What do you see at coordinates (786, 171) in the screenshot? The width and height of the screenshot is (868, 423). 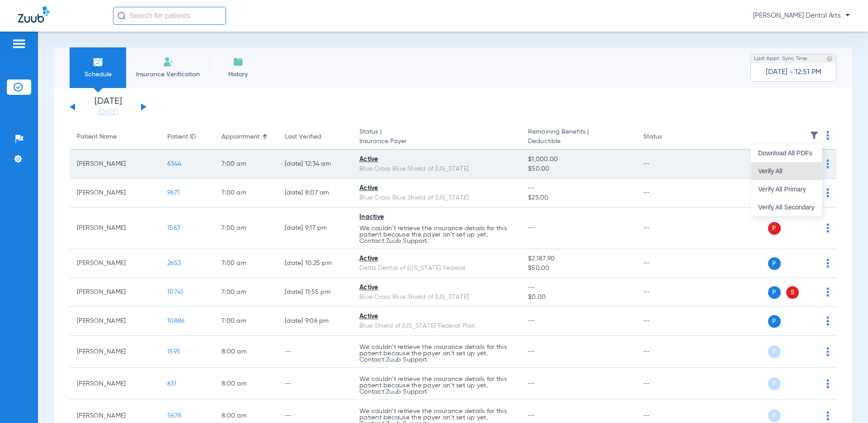 I see `span: Verify All` at bounding box center [786, 171].